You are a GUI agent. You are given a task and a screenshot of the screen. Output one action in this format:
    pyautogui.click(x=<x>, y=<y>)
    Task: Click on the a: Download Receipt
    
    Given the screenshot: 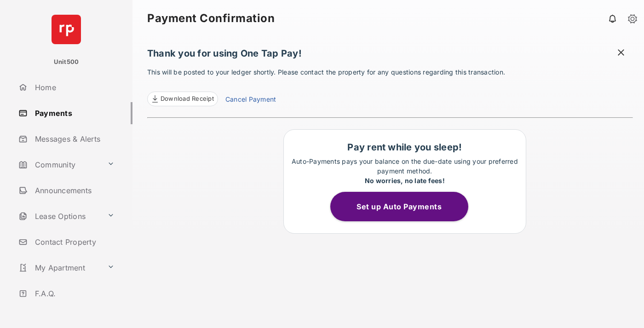 What is the action you would take?
    pyautogui.click(x=183, y=99)
    